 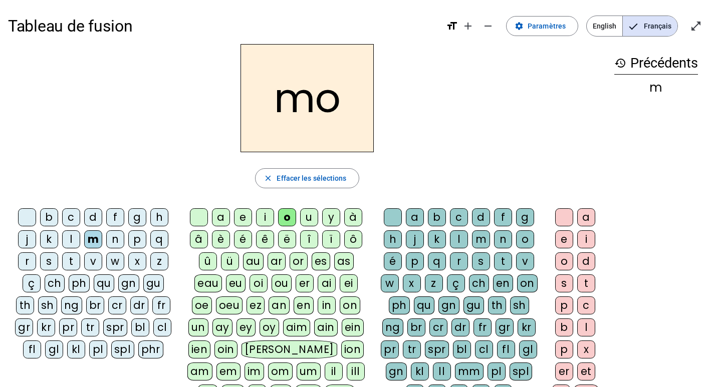 What do you see at coordinates (459, 218) in the screenshot?
I see `div: c` at bounding box center [459, 218].